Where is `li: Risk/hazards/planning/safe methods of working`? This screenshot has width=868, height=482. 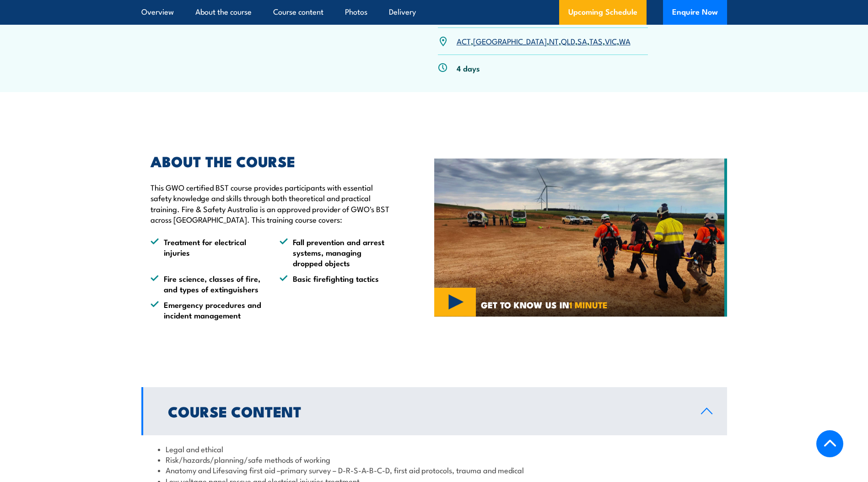
li: Risk/hazards/planning/safe methods of working is located at coordinates (434, 459).